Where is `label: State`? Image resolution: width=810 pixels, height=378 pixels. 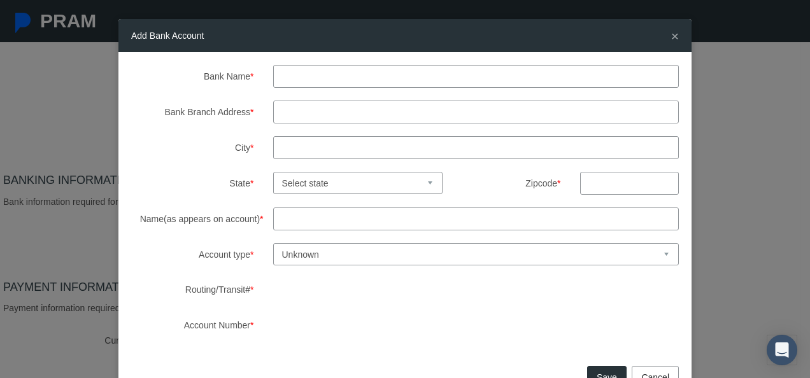
label: State is located at coordinates (192, 183).